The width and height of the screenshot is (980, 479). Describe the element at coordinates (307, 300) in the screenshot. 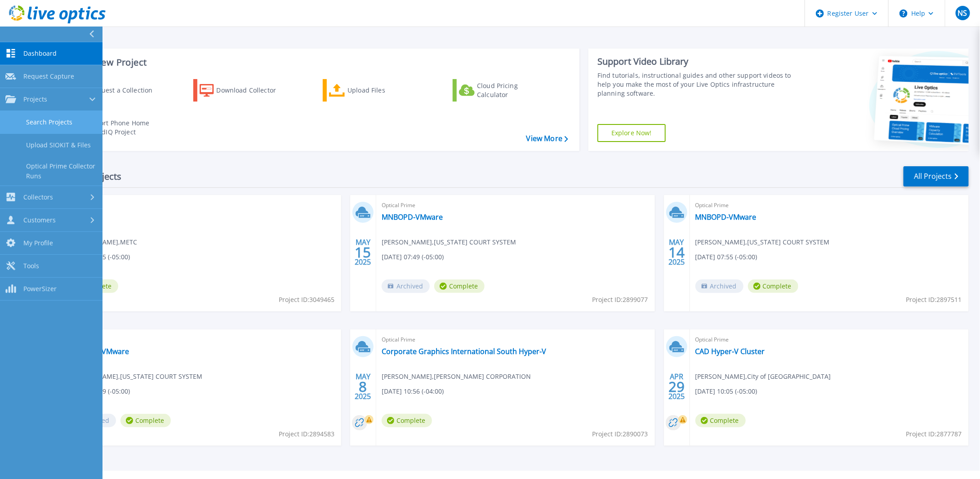

I see `span: Project ID: 3049465` at that location.